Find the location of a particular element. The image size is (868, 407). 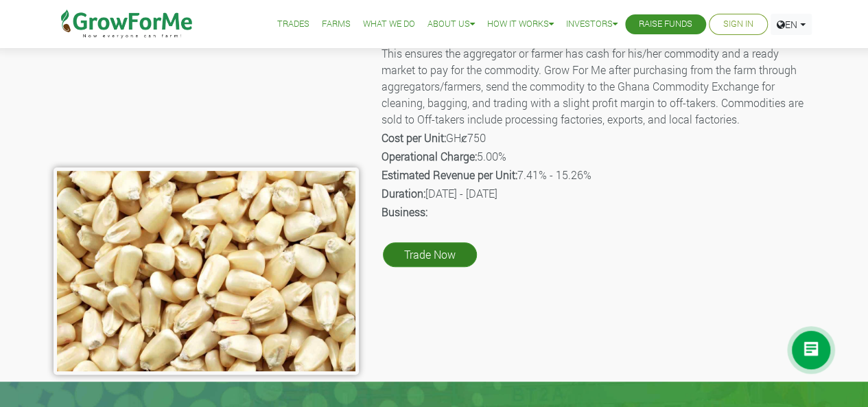

img: growforme image is located at coordinates (206, 271).